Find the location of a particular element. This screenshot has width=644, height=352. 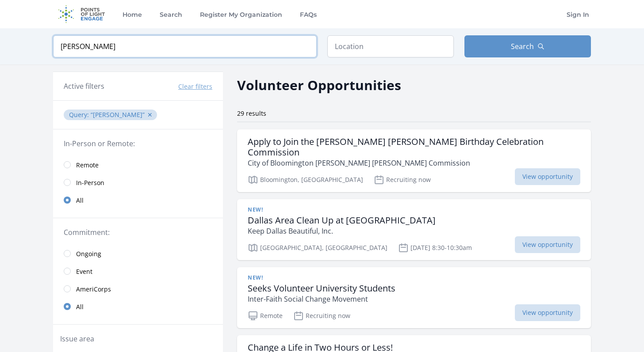

a: AmeriCorps is located at coordinates (138, 289).